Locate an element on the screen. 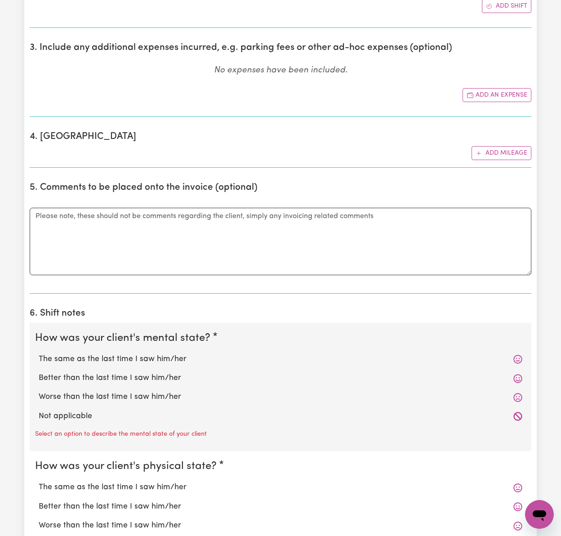  label: Not applicable is located at coordinates (281, 416).